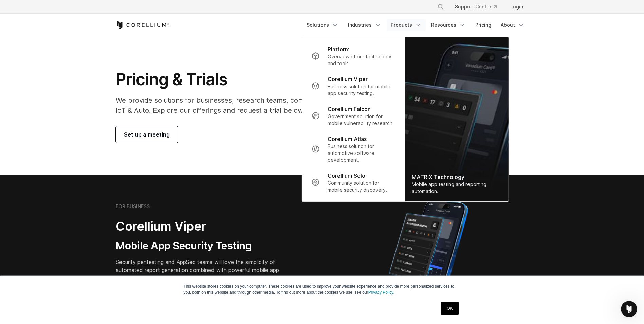  Describe the element at coordinates (457, 119) in the screenshot. I see `a: MATRIX Technology Mobile app testing and reporting automation.` at that location.